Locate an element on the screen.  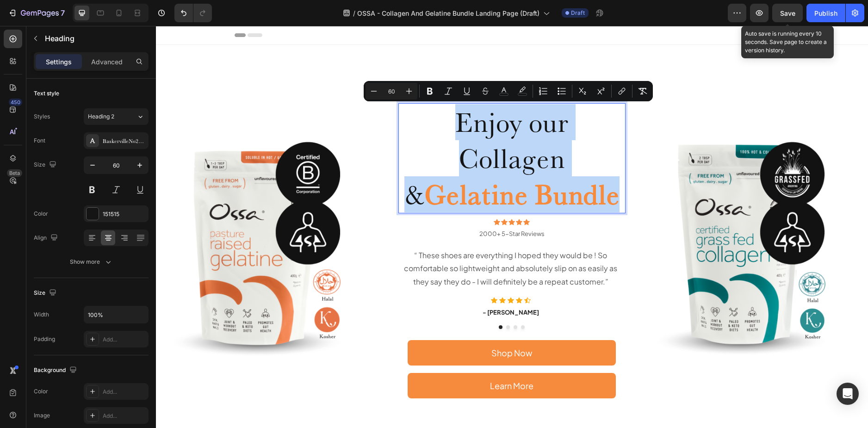
div: BaskervilleNo2BT-Roman is located at coordinates (125, 141).